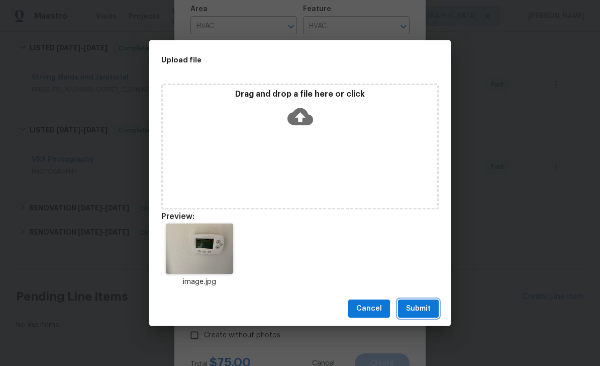  I want to click on img: Z, so click(199, 248).